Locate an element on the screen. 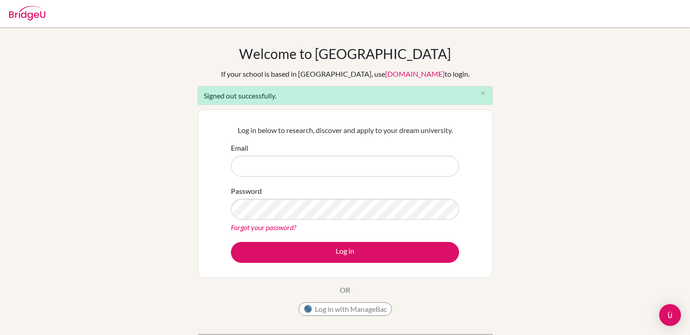  p: OR is located at coordinates (345, 290).